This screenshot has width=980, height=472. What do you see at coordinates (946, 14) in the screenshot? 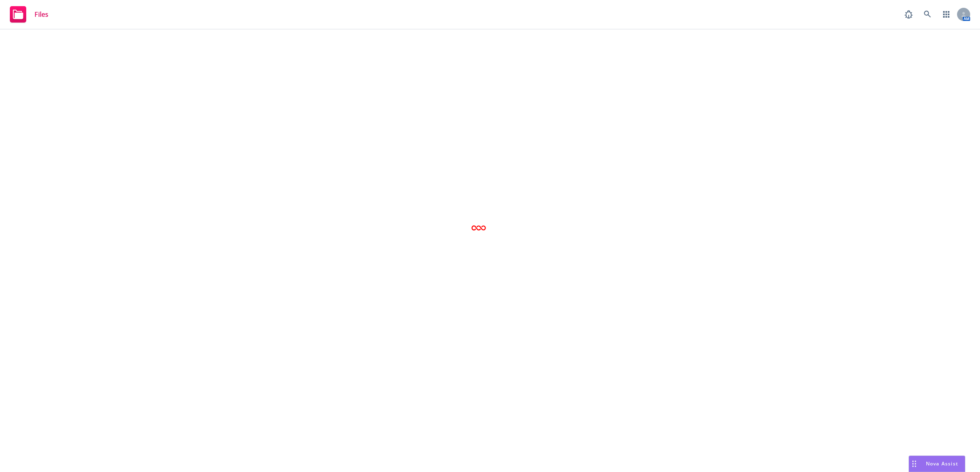
I see `a: Switch app` at bounding box center [946, 14].